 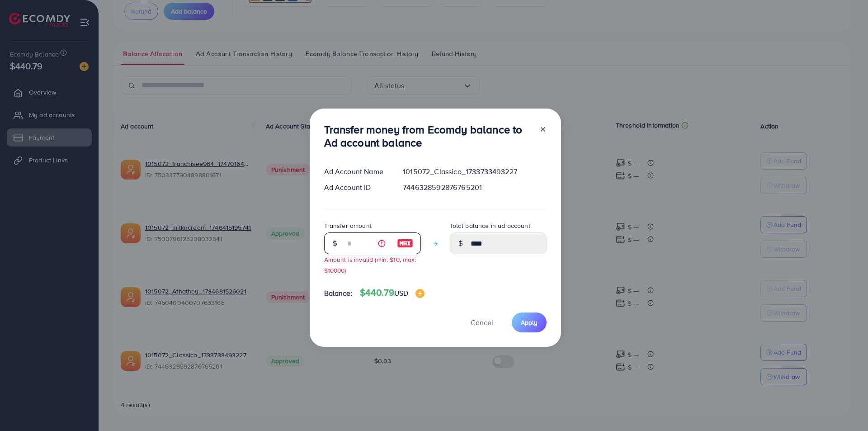 I want to click on span: USD, so click(x=401, y=293).